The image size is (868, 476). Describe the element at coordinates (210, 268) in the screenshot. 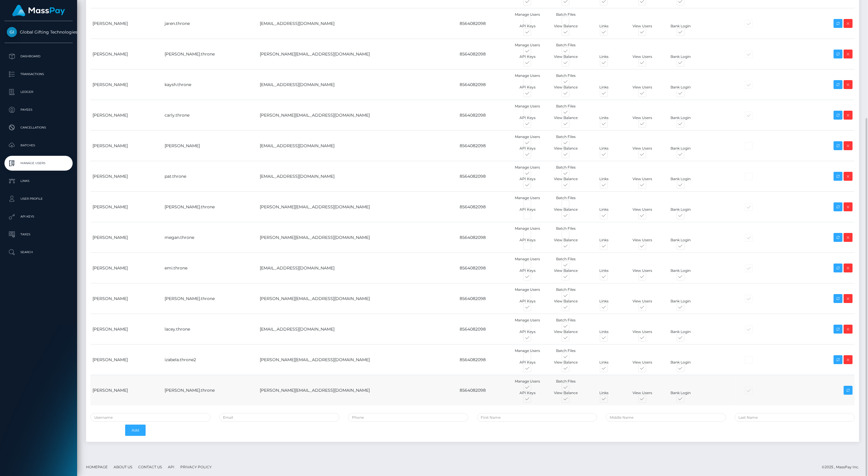

I see `td: emi.throne` at that location.